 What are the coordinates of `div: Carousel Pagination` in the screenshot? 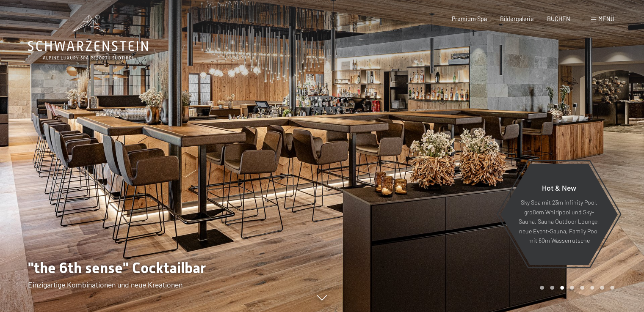 It's located at (576, 288).